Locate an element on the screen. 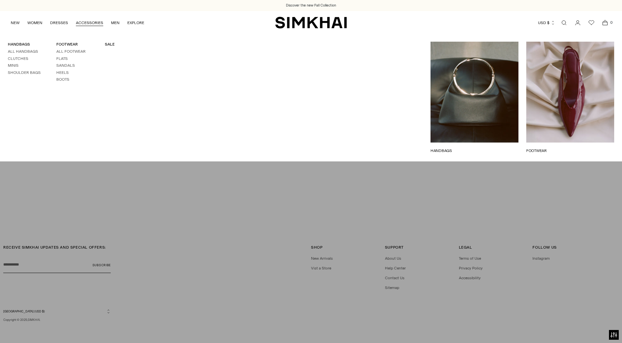  a: Open cart modal is located at coordinates (605, 23).